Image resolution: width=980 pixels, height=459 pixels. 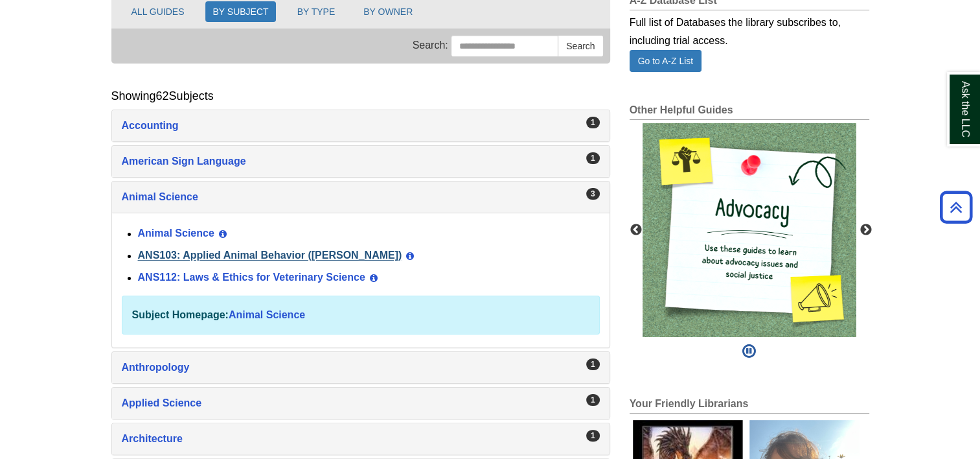 What do you see at coordinates (360, 403) in the screenshot?
I see `div: Applied Science` at bounding box center [360, 403].